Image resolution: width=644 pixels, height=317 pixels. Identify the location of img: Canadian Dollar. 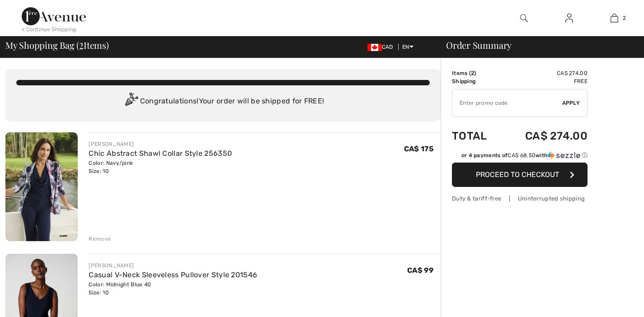
(375, 47).